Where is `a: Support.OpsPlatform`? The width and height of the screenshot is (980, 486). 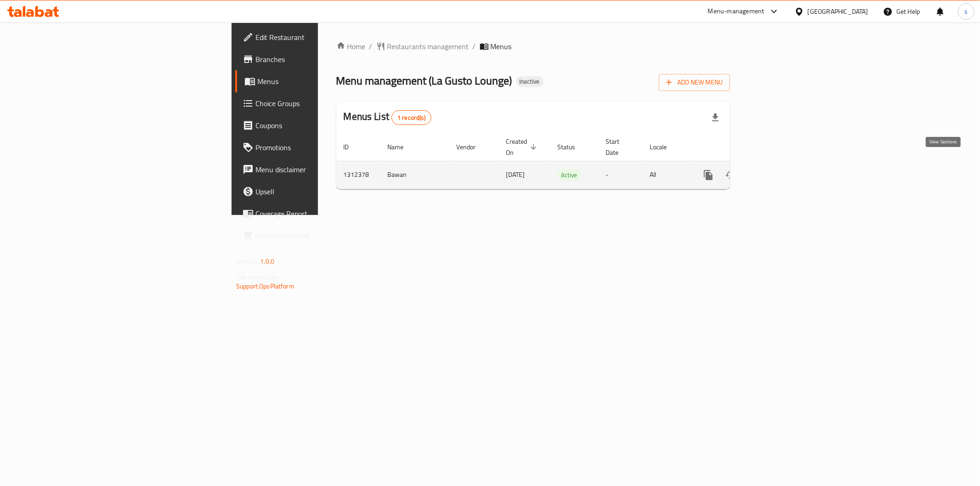
a: Support.OpsPlatform is located at coordinates (265, 286).